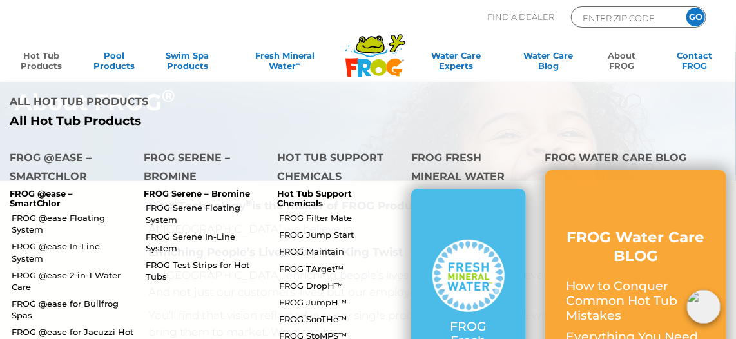 This screenshot has height=339, width=736. I want to click on a: PoolProducts, so click(114, 63).